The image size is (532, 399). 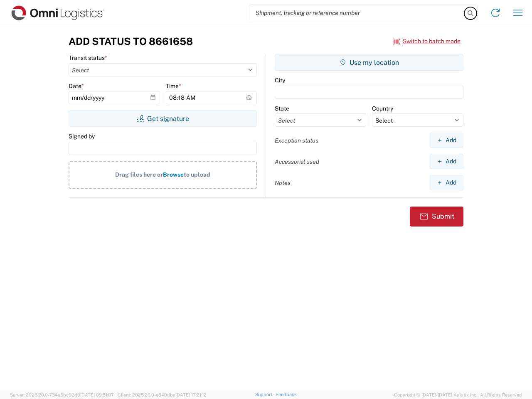 What do you see at coordinates (62, 395) in the screenshot?
I see `span: Server: 2025.20.0-734e5bc92d9` at bounding box center [62, 395].